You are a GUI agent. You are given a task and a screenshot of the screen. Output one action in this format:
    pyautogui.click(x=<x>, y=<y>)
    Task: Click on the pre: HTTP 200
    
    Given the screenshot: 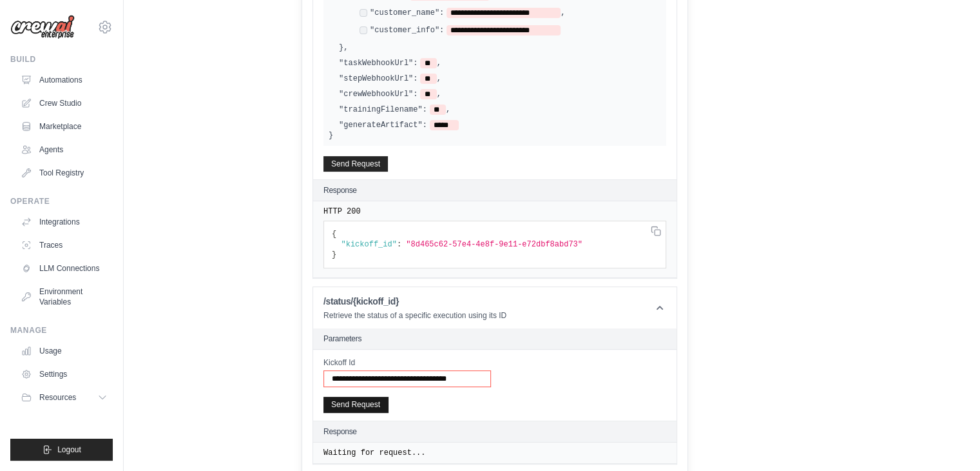 What is the action you would take?
    pyautogui.click(x=495, y=212)
    